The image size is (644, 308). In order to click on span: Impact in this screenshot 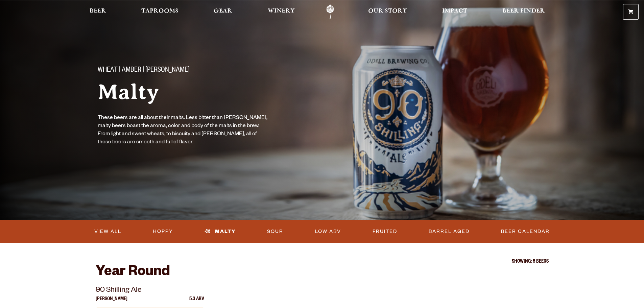, I will do `click(455, 11)`.